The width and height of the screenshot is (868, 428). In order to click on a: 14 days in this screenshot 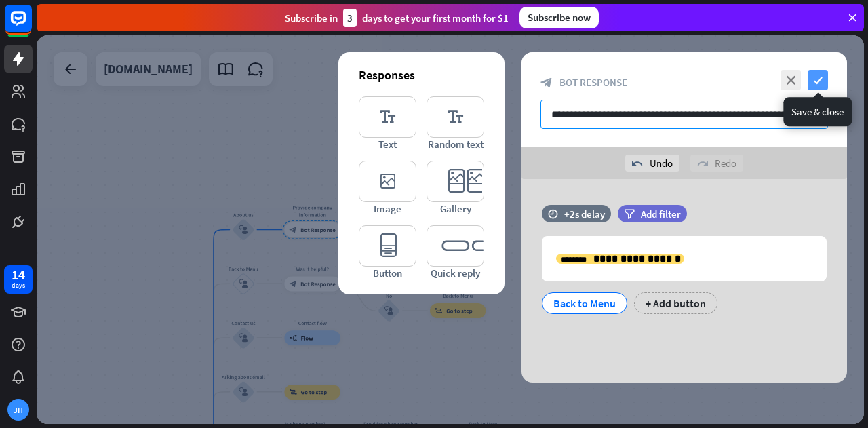, I will do `click(18, 280)`.